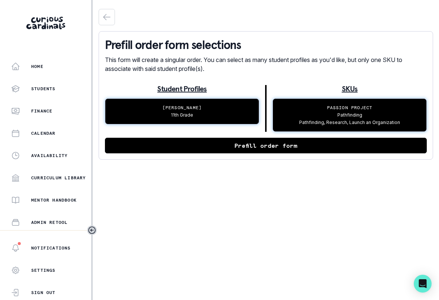  I want to click on p: Finance, so click(42, 111).